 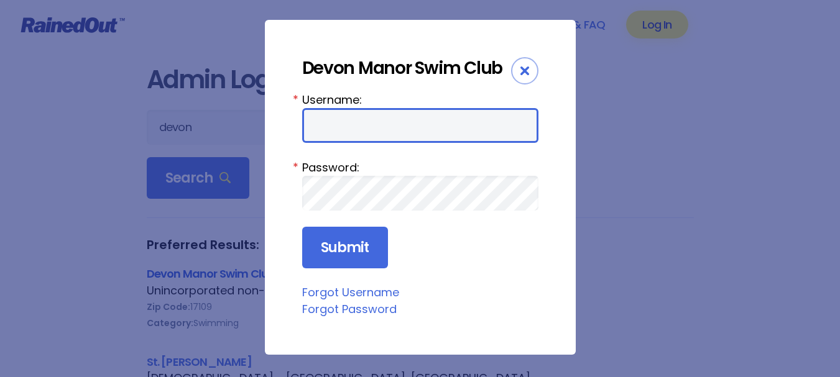 I want to click on input: Submit, so click(x=345, y=248).